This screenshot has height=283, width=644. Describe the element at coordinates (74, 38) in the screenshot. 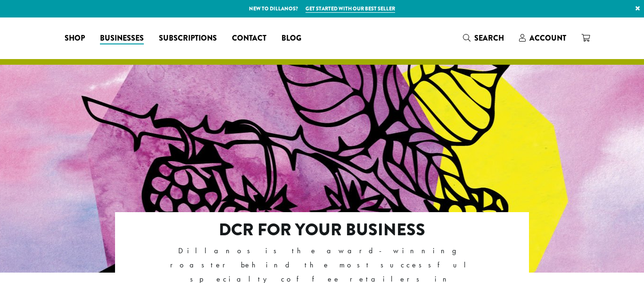

I see `a: Shop` at that location.